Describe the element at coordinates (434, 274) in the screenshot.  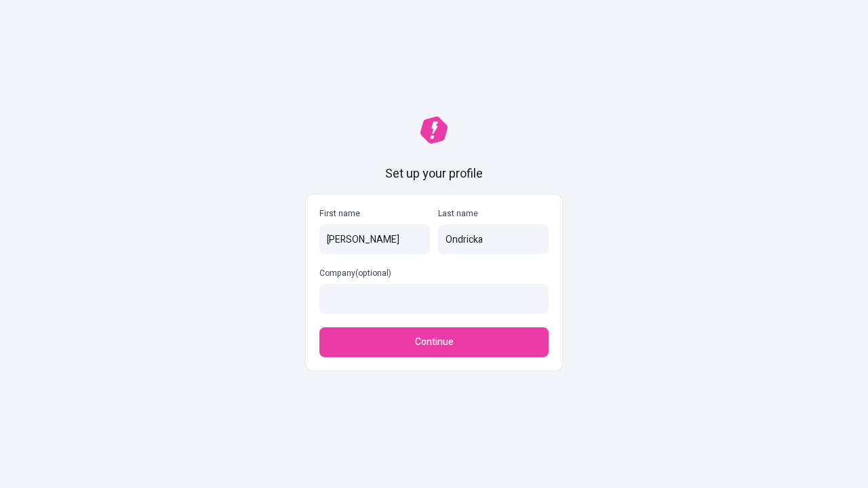
I see `p: Company` at that location.